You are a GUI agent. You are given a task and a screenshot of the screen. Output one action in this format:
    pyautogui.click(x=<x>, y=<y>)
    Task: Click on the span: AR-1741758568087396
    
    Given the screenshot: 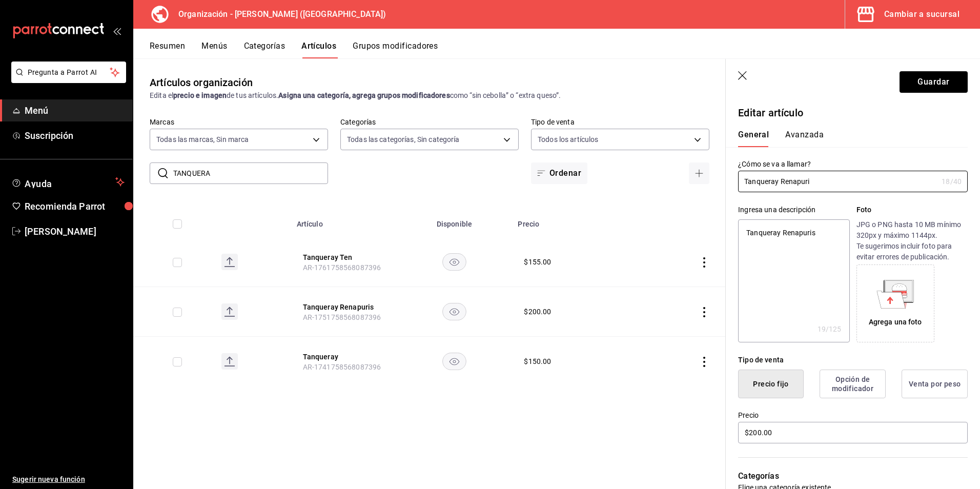 What is the action you would take?
    pyautogui.click(x=342, y=367)
    